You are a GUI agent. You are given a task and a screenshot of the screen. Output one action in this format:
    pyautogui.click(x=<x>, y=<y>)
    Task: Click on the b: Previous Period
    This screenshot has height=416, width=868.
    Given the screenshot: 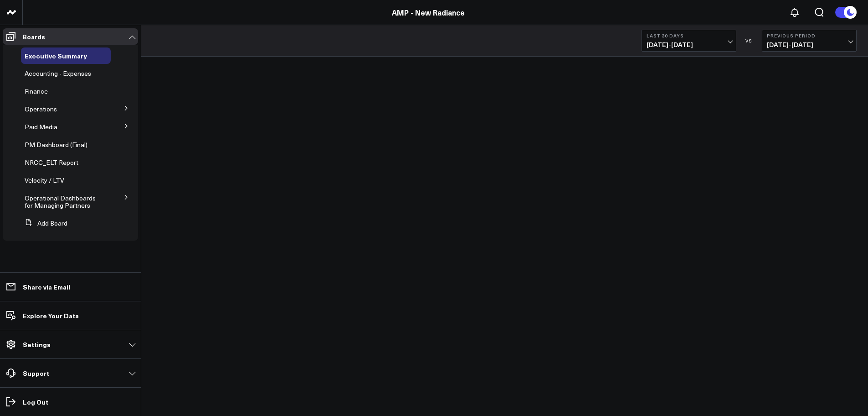 What is the action you would take?
    pyautogui.click(x=809, y=36)
    